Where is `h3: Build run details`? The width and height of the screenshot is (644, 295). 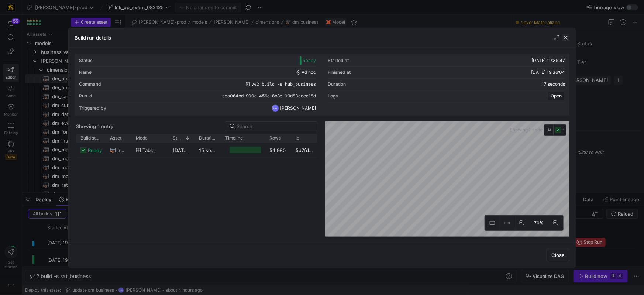 h3: Build run details is located at coordinates (93, 38).